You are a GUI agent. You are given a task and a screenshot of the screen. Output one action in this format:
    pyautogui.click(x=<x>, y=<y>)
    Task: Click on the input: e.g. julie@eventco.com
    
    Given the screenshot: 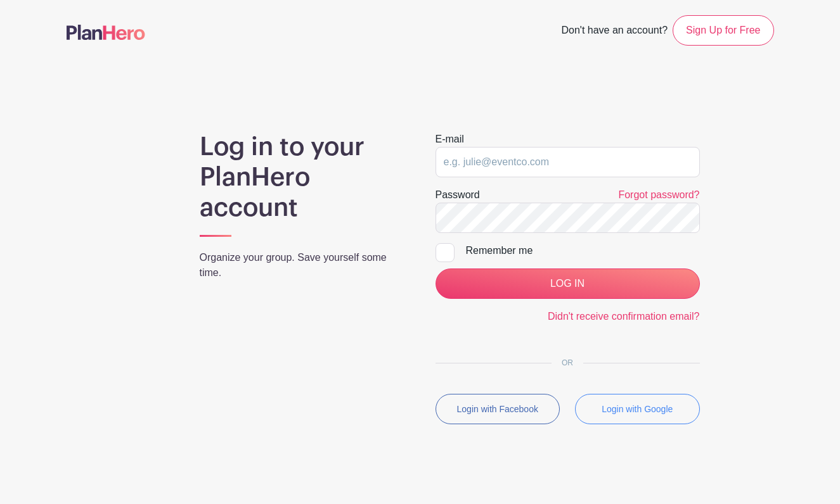 What is the action you would take?
    pyautogui.click(x=567, y=162)
    